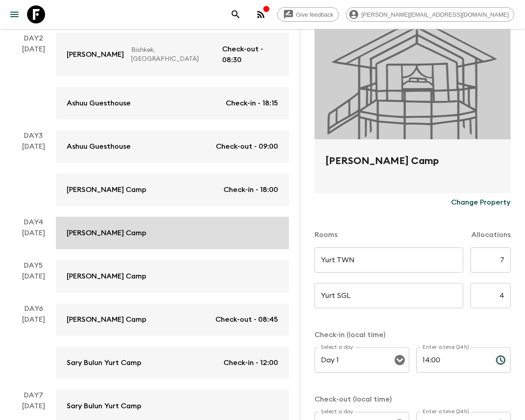 This screenshot has width=525, height=420. I want to click on input: eg. Double superior treehouse, so click(389, 295).